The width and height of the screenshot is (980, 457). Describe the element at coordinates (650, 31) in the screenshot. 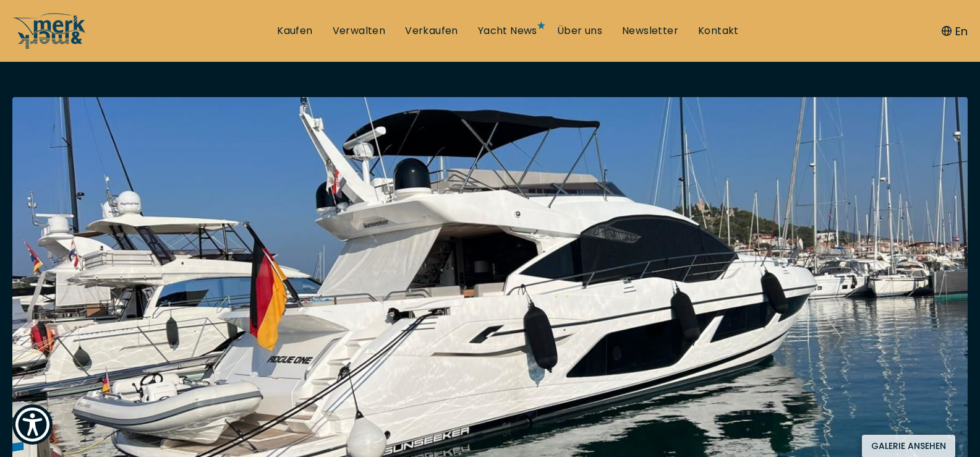

I see `a: Newsletter` at that location.